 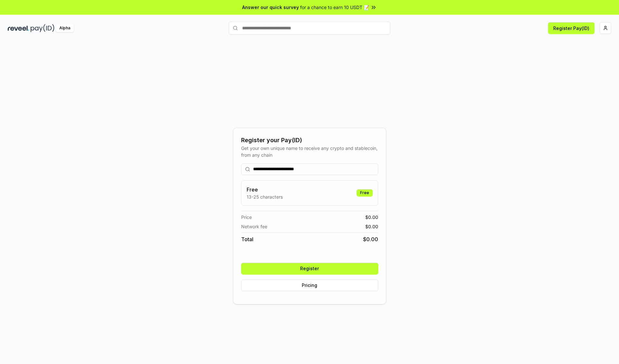 I want to click on span: Total, so click(x=248, y=239).